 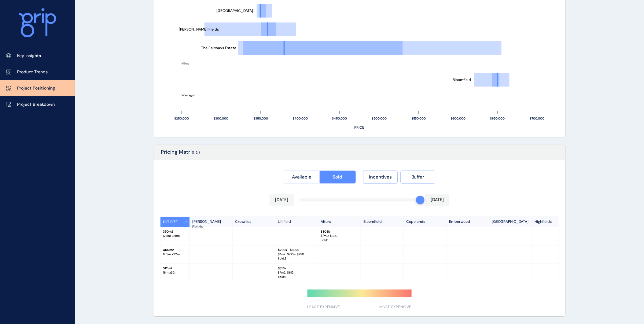 What do you see at coordinates (339, 222) in the screenshot?
I see `p: Altura` at bounding box center [339, 222].